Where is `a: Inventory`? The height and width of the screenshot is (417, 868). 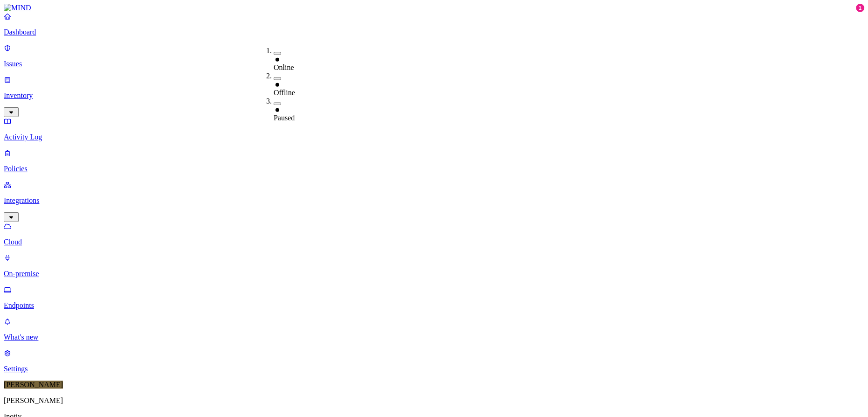
a: Inventory is located at coordinates (434, 96).